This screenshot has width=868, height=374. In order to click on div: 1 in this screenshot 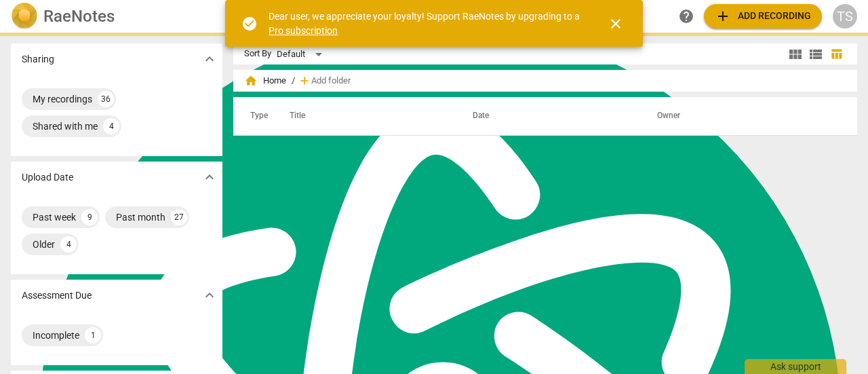, I will do `click(93, 335)`.